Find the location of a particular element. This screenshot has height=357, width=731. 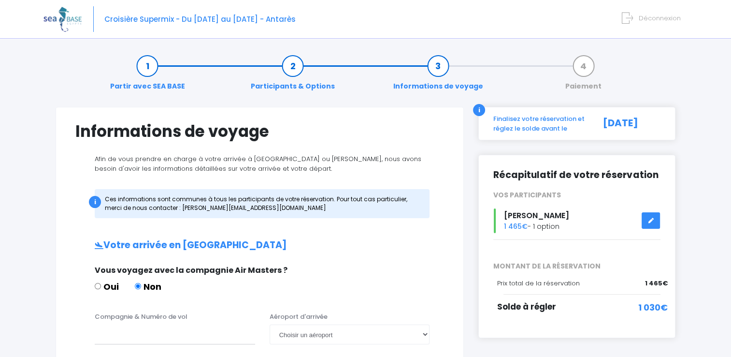

div: VOS PARTICIPANTS is located at coordinates (577, 195).